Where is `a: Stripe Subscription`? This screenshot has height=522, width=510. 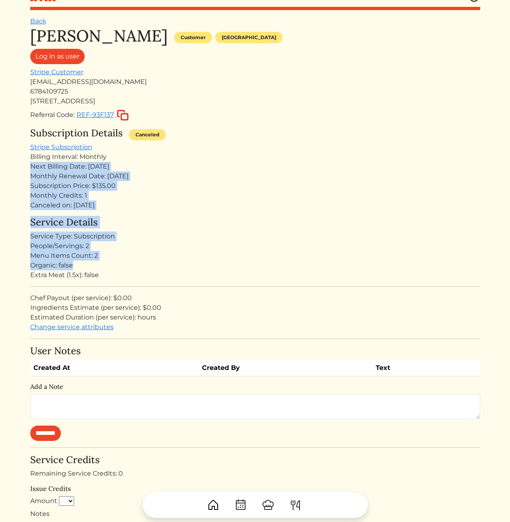 a: Stripe Subscription is located at coordinates (61, 147).